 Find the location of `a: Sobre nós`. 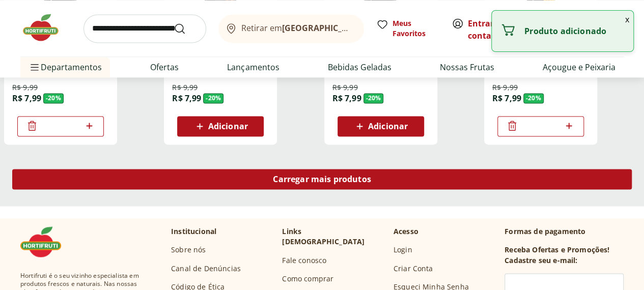

a: Sobre nós is located at coordinates (188, 250).